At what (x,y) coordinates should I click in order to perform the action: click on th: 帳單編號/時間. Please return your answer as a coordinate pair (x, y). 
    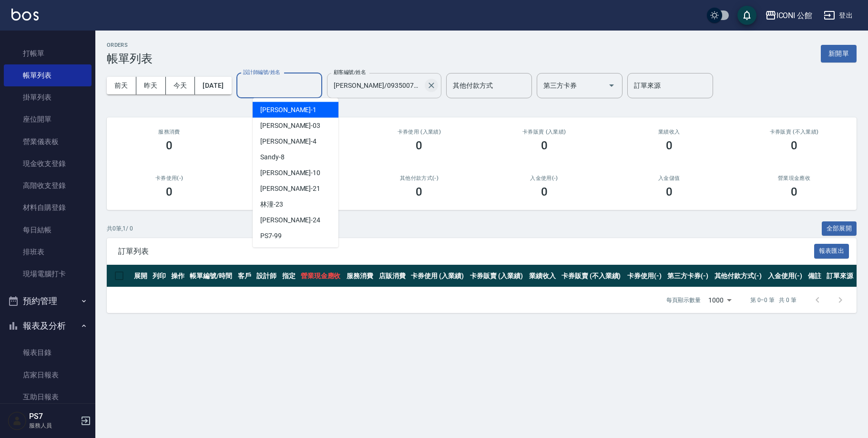
    Looking at the image, I should click on (211, 276).